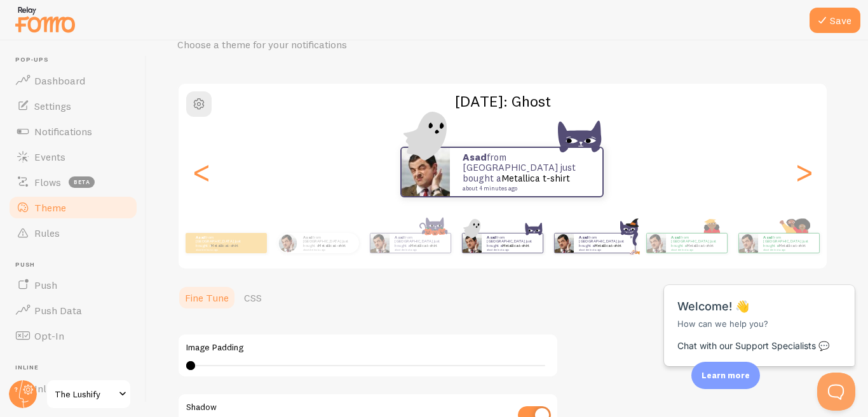 Image resolution: width=868 pixels, height=417 pixels. Describe the element at coordinates (45, 19) in the screenshot. I see `img: fomo-relay-logo-orange.svg` at that location.